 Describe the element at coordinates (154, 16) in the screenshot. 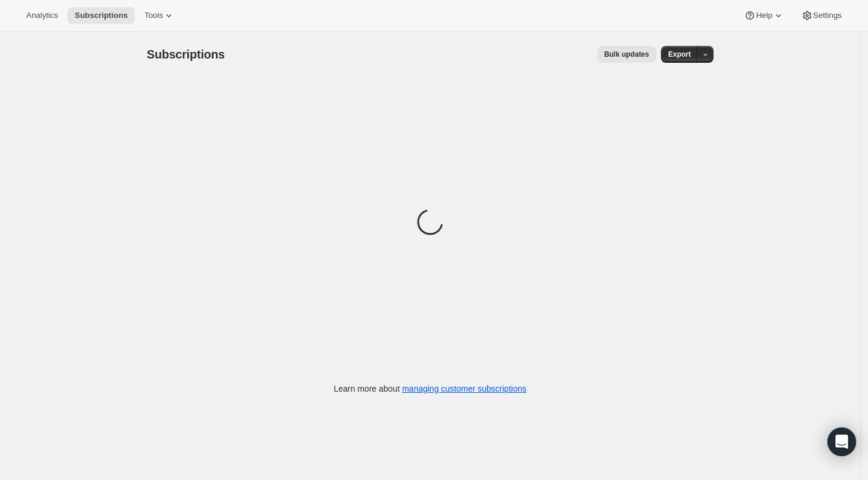

I see `span: Tools` at that location.